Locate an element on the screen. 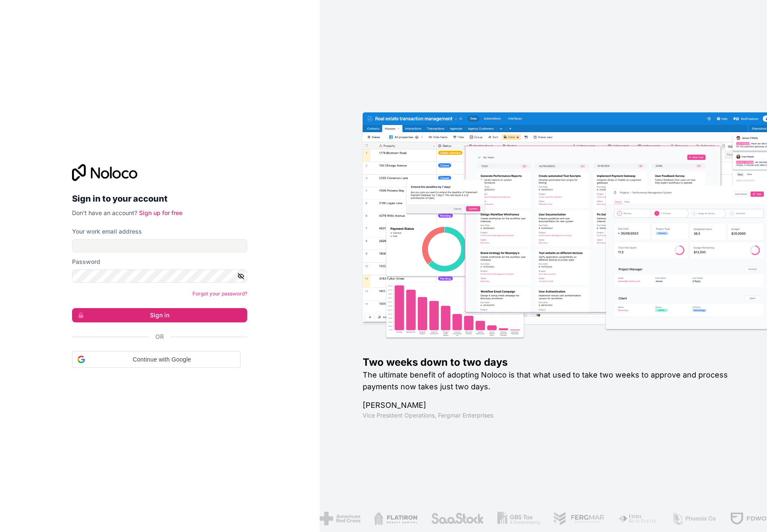 This screenshot has height=532, width=767. label: Your work email address is located at coordinates (107, 231).